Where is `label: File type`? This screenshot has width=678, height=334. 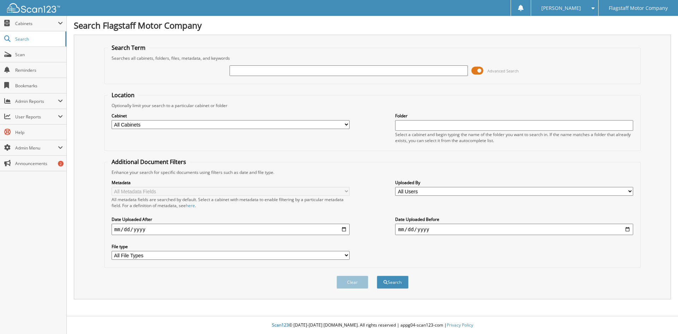
label: File type is located at coordinates (231, 246).